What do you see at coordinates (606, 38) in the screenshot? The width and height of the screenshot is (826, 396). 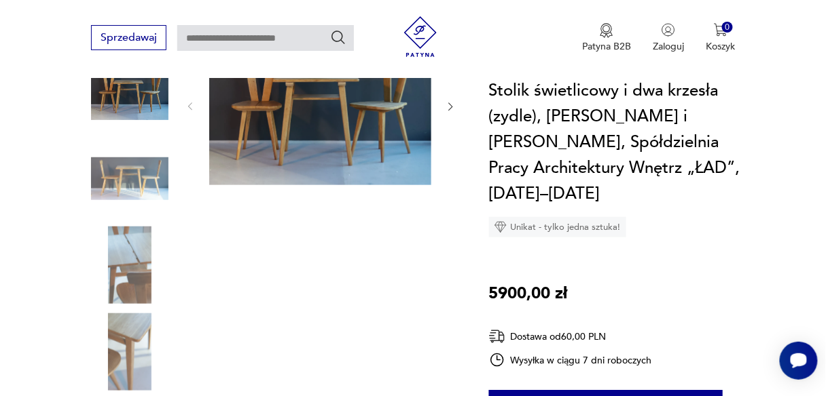 I see `button: Patyna B2B` at bounding box center [606, 38].